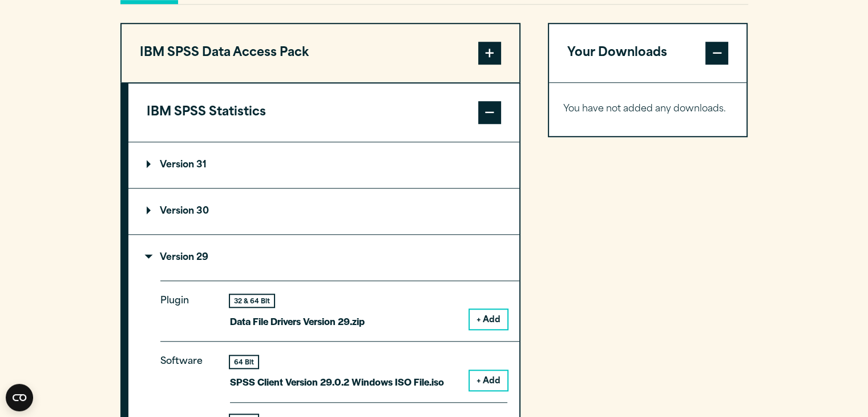 The width and height of the screenshot is (868, 417). I want to click on div: 64 Bit, so click(243, 361).